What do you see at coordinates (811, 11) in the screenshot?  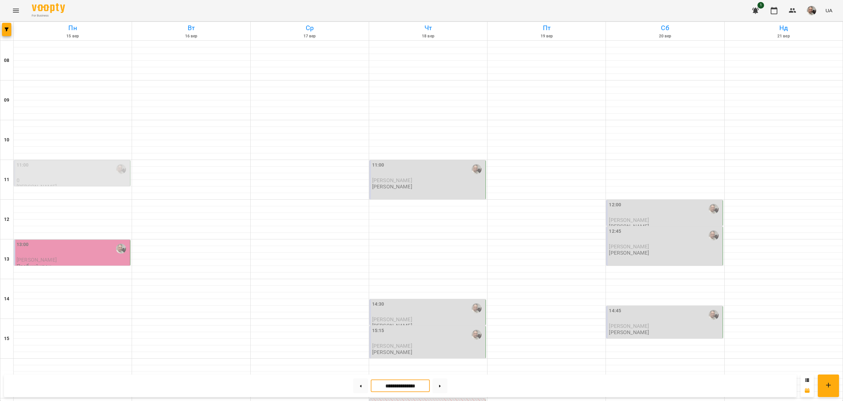 I see `img: c6e0b29f0dc4630df2824b8ec328bb4d.jpg` at bounding box center [811, 11].